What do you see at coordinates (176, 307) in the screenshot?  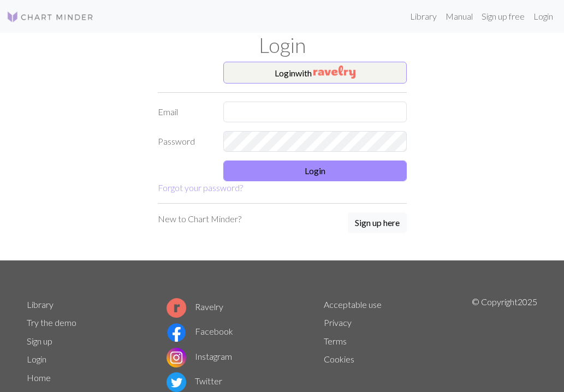 I see `img: Ravelry logo` at bounding box center [176, 307].